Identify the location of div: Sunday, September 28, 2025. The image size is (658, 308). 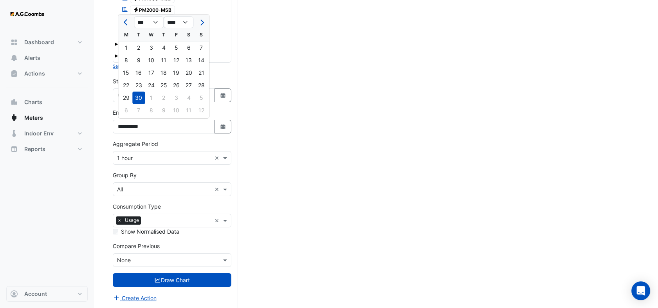
(201, 85).